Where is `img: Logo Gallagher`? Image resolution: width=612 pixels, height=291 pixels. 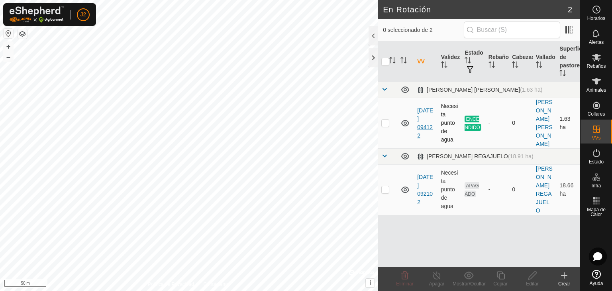 img: Logo Gallagher is located at coordinates (37, 14).